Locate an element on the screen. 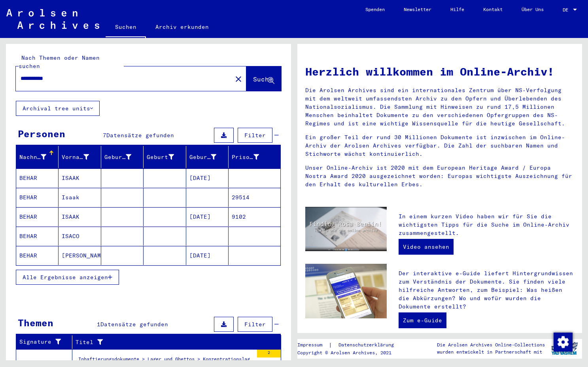  div: Personen is located at coordinates (42, 134).